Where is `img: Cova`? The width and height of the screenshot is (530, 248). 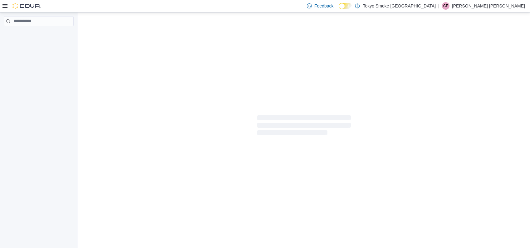
img: Cova is located at coordinates (27, 6).